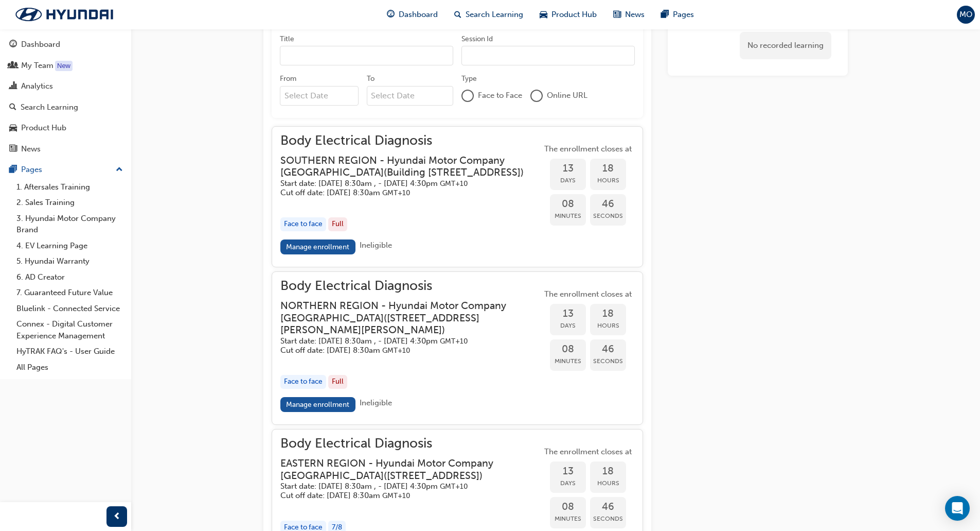  I want to click on button: MO, so click(966, 14).